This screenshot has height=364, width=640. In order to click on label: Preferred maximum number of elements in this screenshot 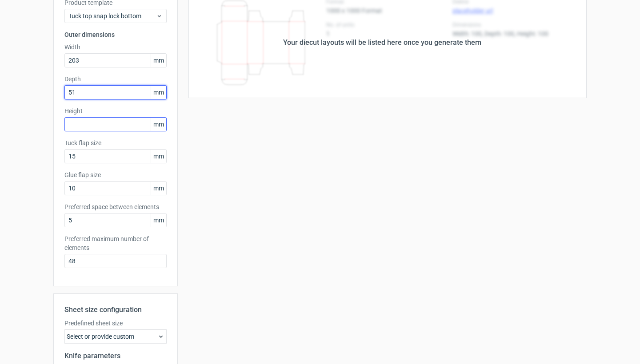, I will do `click(116, 243)`.